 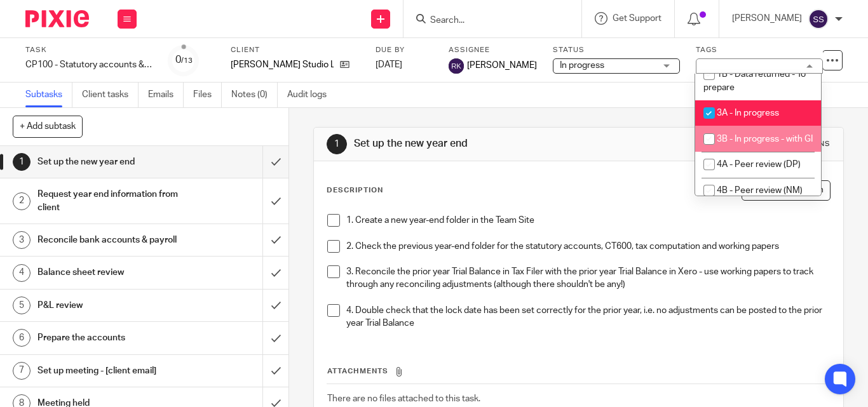 What do you see at coordinates (748, 113) in the screenshot?
I see `span: 3A - In progress` at bounding box center [748, 113].